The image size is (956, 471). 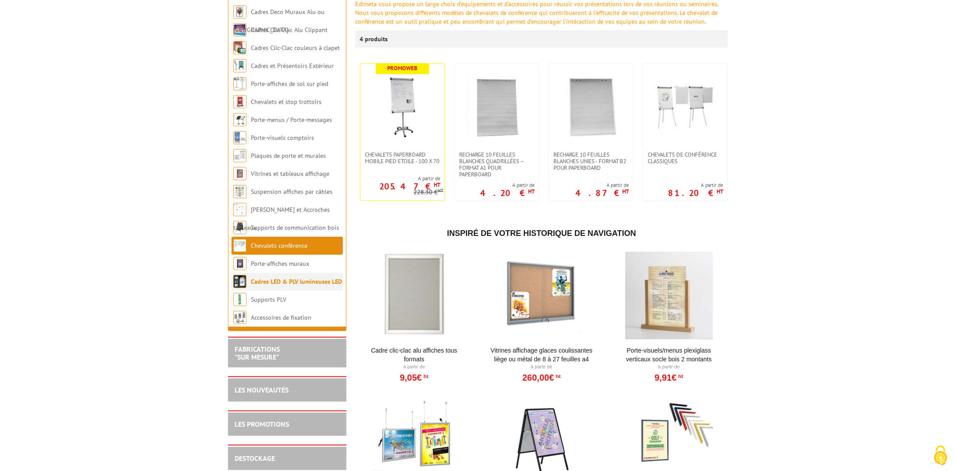 What do you see at coordinates (410, 186) in the screenshot?
I see `p: 205.47 €` at bounding box center [410, 186].